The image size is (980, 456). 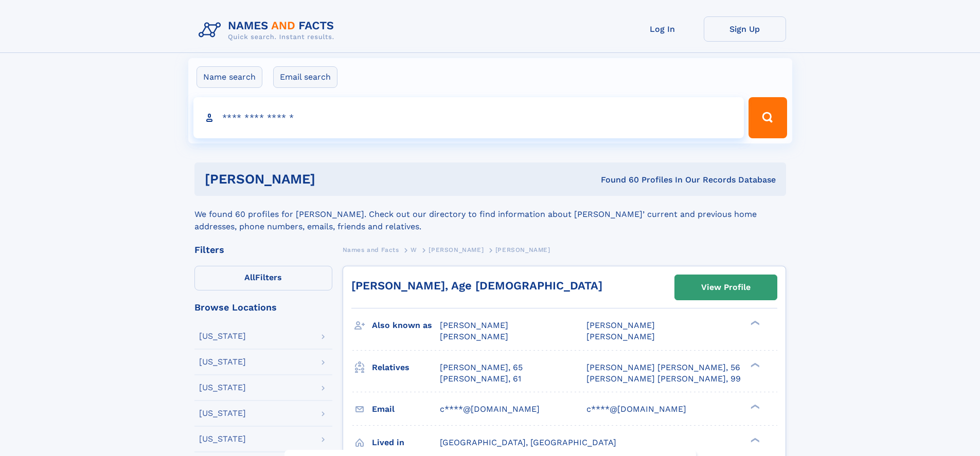 What do you see at coordinates (405, 409) in the screenshot?
I see `h3: Email` at bounding box center [405, 409].